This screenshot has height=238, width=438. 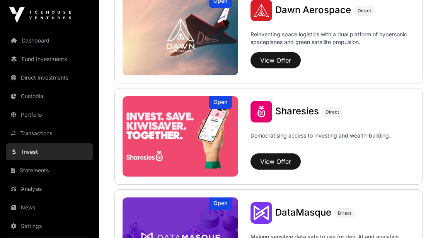 I want to click on a: Analysis, so click(x=50, y=190).